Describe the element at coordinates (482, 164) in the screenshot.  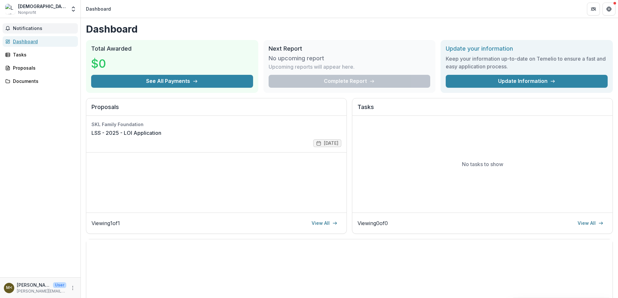
I see `p: No tasks to show` at that location.